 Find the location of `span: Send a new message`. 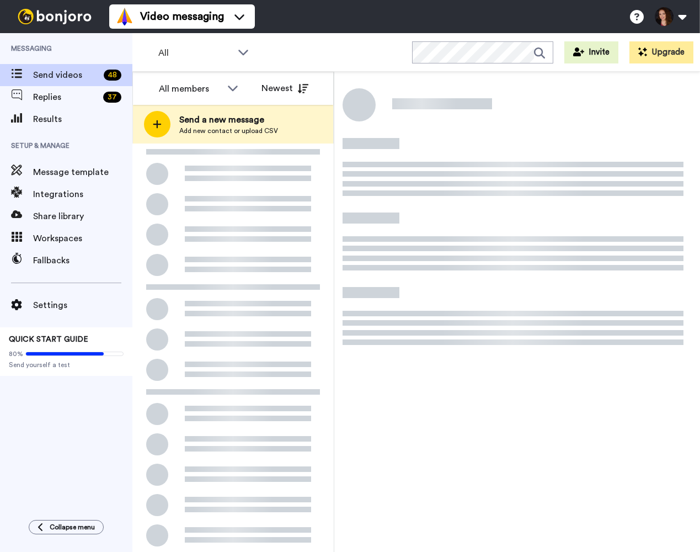

span: Send a new message is located at coordinates (228, 120).